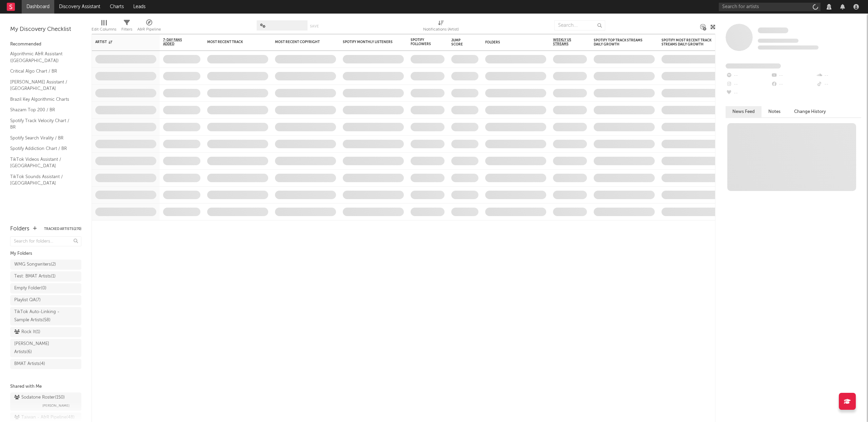  What do you see at coordinates (46, 276) in the screenshot?
I see `a: Test: BMAT Artists(1)` at bounding box center [46, 276].